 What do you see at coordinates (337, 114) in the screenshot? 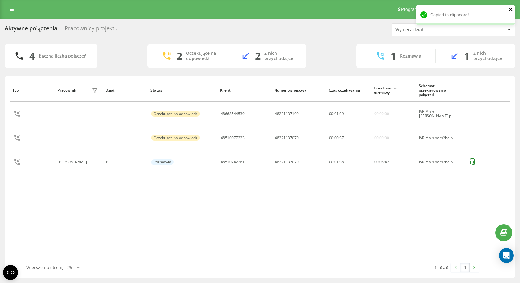
I see `span: 01` at bounding box center [337, 114].